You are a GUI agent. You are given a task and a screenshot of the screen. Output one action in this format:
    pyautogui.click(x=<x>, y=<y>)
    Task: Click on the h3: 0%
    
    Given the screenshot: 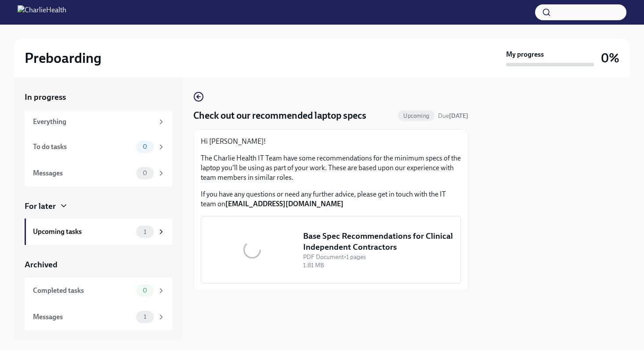 What is the action you would take?
    pyautogui.click(x=610, y=58)
    